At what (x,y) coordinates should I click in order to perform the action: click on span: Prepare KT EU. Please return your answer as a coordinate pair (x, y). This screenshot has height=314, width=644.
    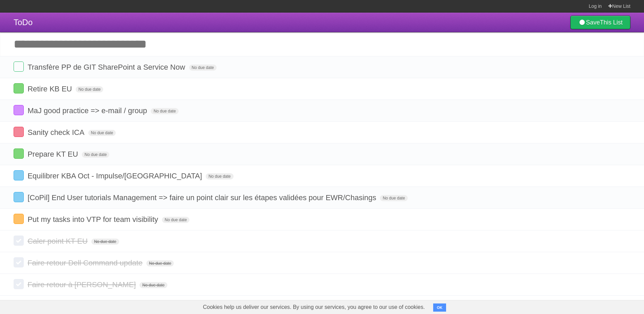
    Looking at the image, I should click on (54, 154).